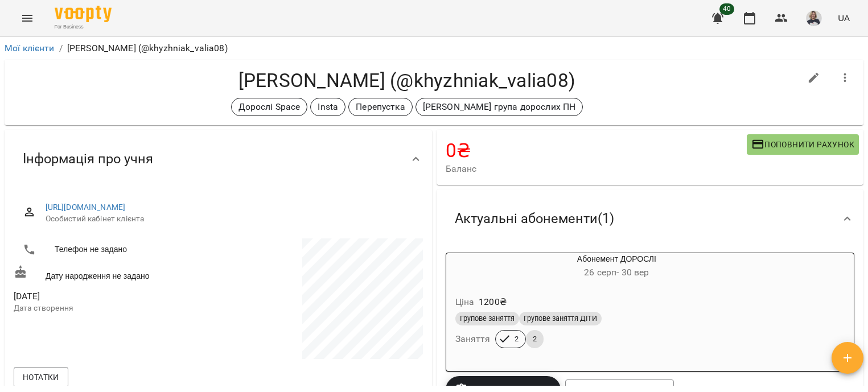  Describe the element at coordinates (650, 219) in the screenshot. I see `div: Актуальні абонементи(1)` at that location.